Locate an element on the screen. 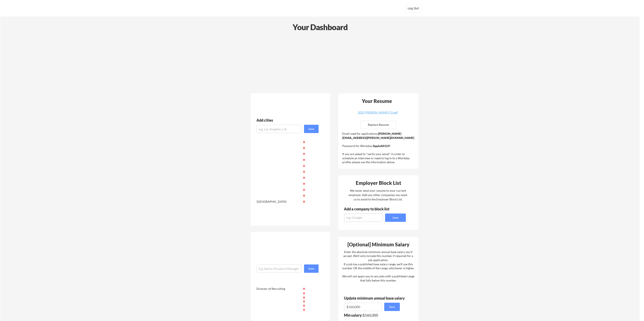  div: We never send your resume to your current employer. Add any other companies you want us to avoid ... is located at coordinates (378, 195).